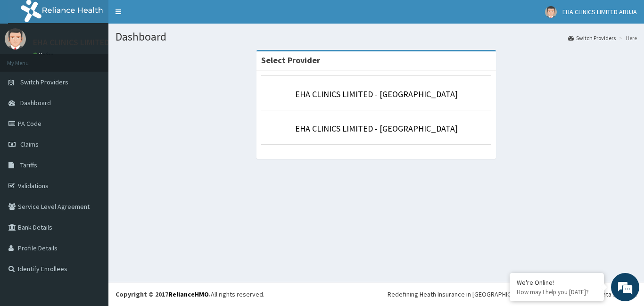  I want to click on a: Switch Providers, so click(592, 38).